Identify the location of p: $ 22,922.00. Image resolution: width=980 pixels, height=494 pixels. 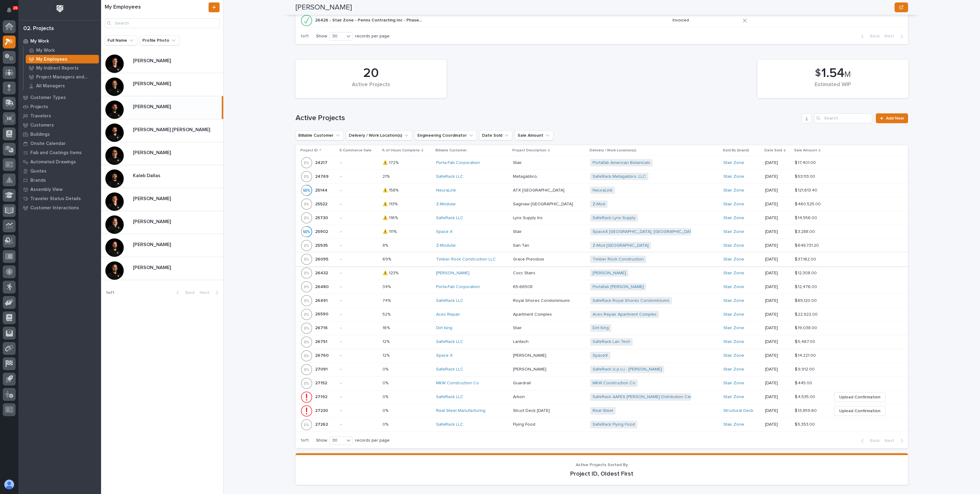
(807, 314).